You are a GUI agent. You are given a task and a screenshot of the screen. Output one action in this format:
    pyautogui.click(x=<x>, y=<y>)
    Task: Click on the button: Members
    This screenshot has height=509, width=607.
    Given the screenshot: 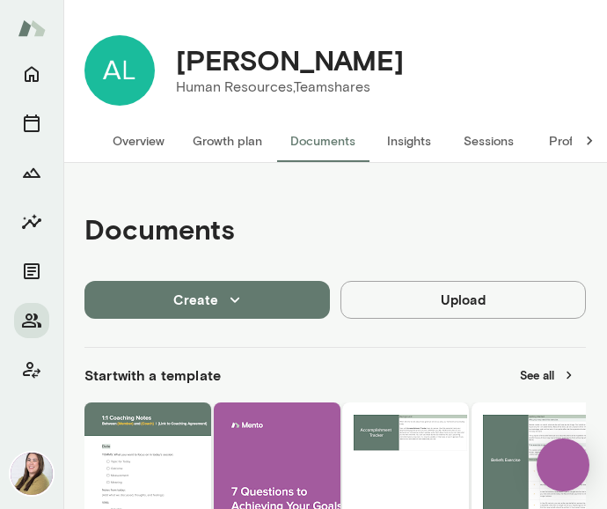 What is the action you would take?
    pyautogui.click(x=32, y=320)
    